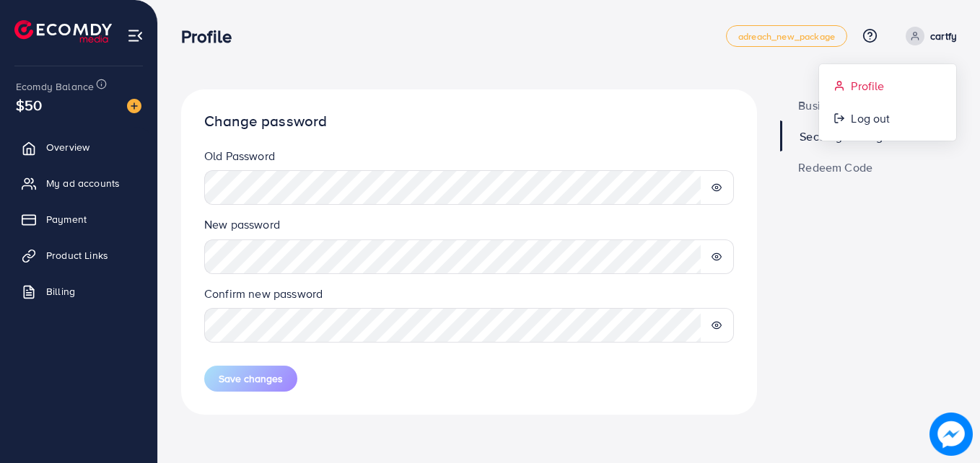  Describe the element at coordinates (63, 31) in the screenshot. I see `img: logo` at that location.